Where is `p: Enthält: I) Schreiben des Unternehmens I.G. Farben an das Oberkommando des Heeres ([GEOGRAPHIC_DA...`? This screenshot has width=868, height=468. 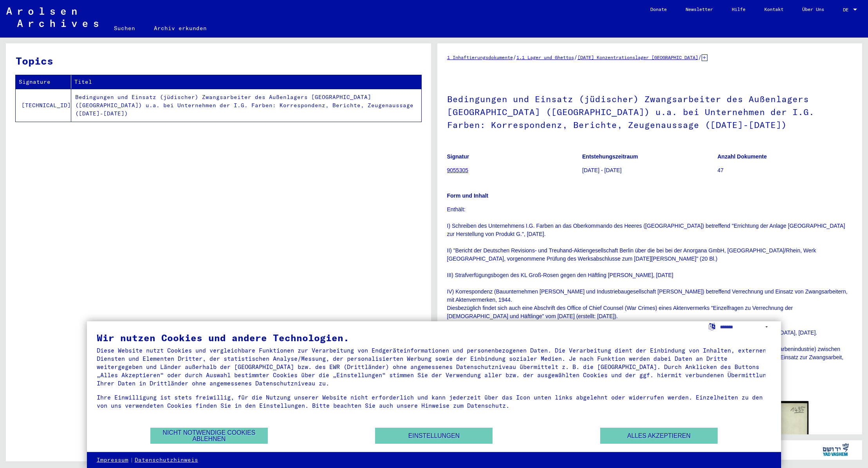
p: Enthält: I) Schreiben des Unternehmens I.G. Farben an das Oberkommando des Heeres ([GEOGRAPHIC_DA... is located at coordinates (650, 287).